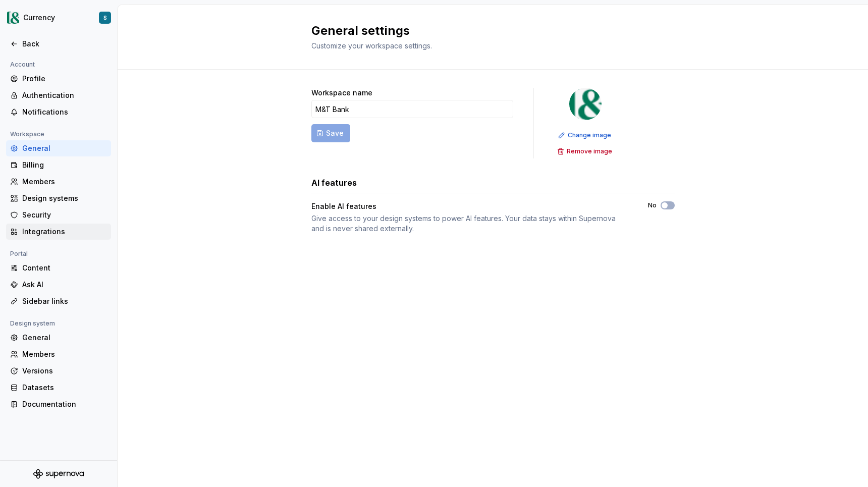 This screenshot has width=868, height=487. Describe the element at coordinates (64, 165) in the screenshot. I see `div: Billing` at that location.